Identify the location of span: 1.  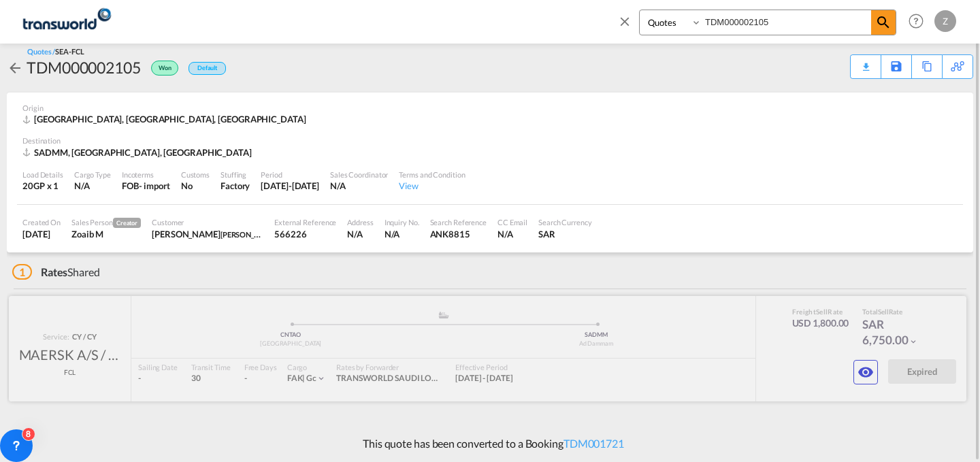
(21, 272).